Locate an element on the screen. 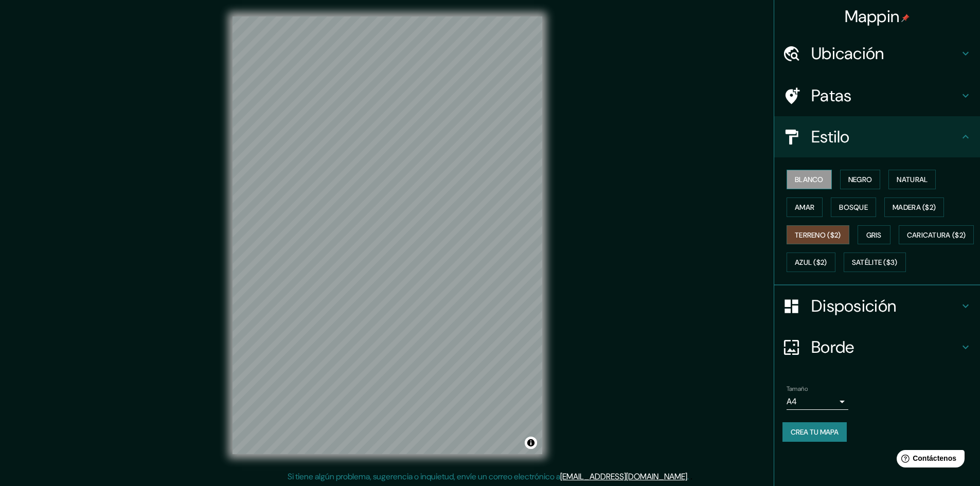 This screenshot has width=980, height=486. button: Gris is located at coordinates (873, 236).